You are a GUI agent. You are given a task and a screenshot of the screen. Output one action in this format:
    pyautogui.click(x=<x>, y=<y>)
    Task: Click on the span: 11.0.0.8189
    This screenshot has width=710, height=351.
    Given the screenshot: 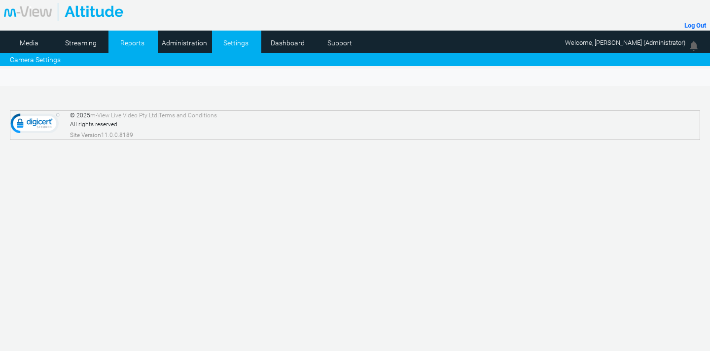 What is the action you would take?
    pyautogui.click(x=117, y=135)
    